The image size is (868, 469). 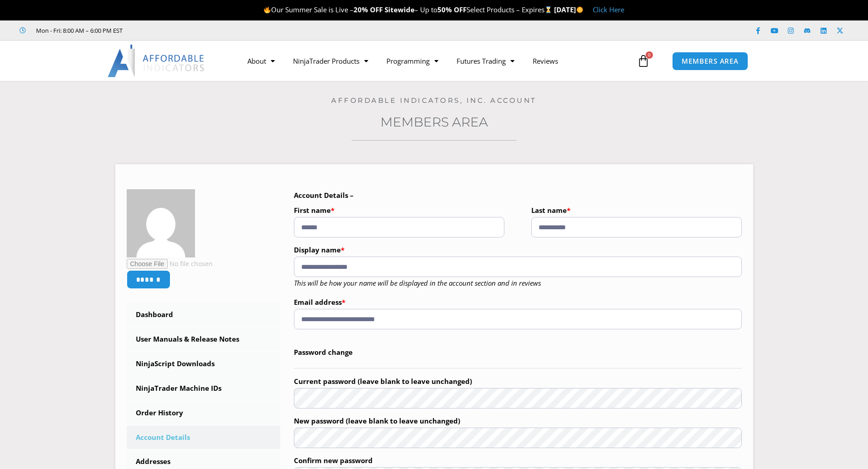 What do you see at coordinates (330, 61) in the screenshot?
I see `a: NinjaTrader Products` at bounding box center [330, 61].